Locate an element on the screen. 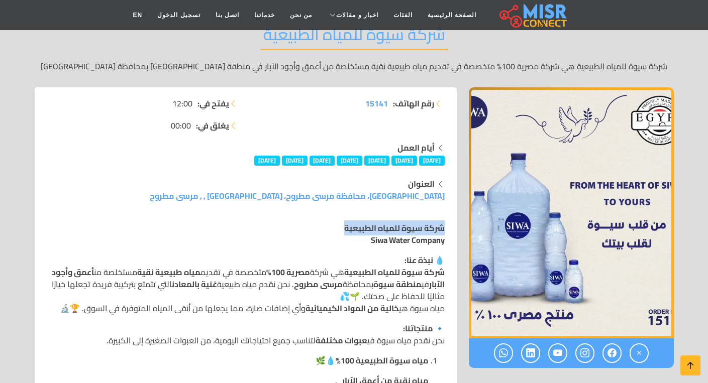 The height and width of the screenshot is (383, 708). a: الصفحة الرئيسية is located at coordinates (451, 15).